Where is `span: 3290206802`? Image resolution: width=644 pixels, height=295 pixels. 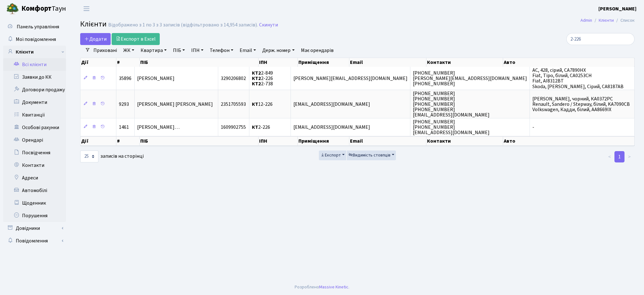
span: 3290206802 is located at coordinates (233, 78).